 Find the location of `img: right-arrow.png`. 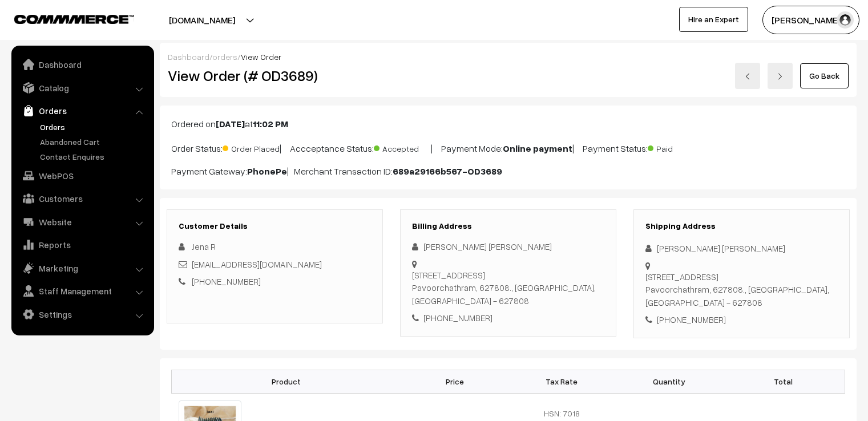

img: right-arrow.png is located at coordinates (780, 76).